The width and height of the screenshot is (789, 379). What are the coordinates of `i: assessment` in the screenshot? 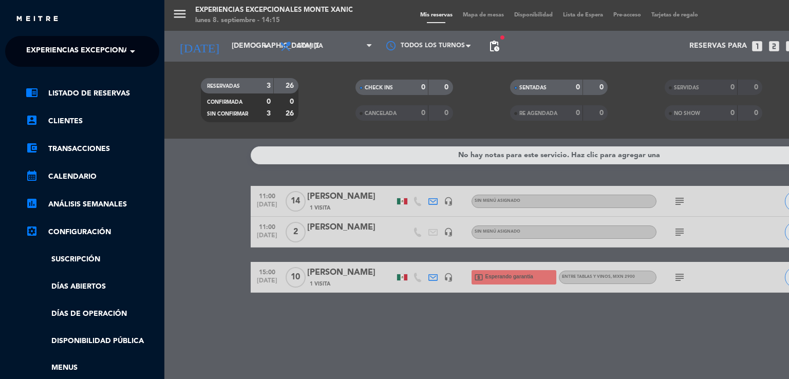 It's located at (32, 203).